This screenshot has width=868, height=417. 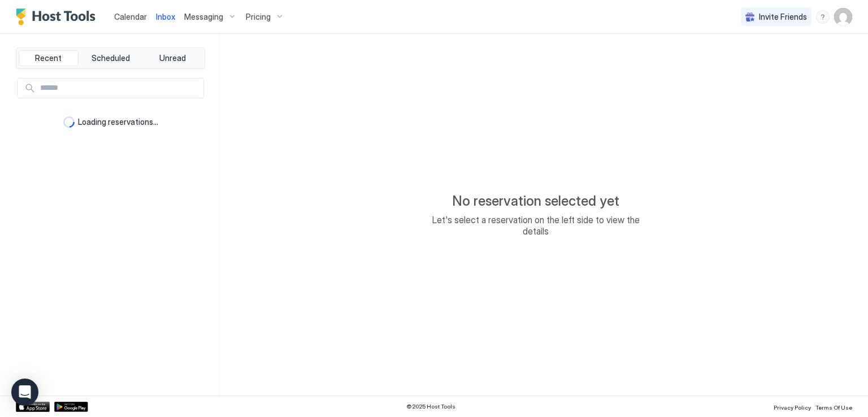 What do you see at coordinates (118, 122) in the screenshot?
I see `span: Loading reservations...` at bounding box center [118, 122].